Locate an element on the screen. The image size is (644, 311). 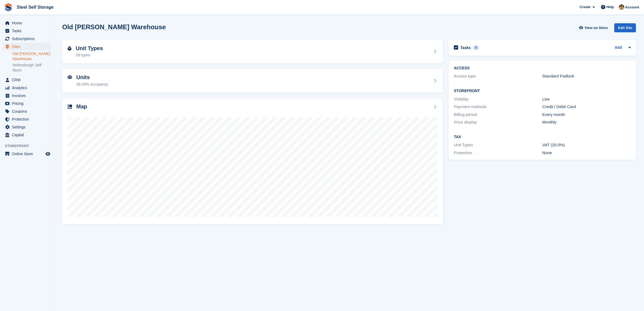
span: Coupons is located at coordinates (28, 111).